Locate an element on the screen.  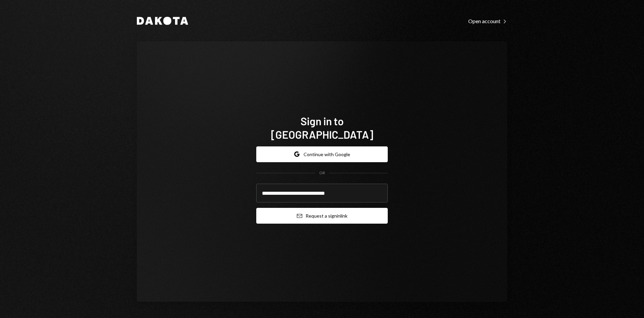
div: OR is located at coordinates (322, 173).